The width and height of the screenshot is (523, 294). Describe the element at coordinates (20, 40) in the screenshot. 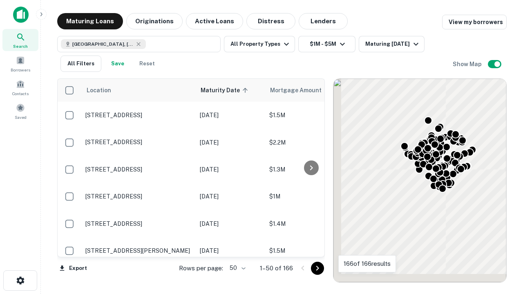

I see `a: Search` at that location.